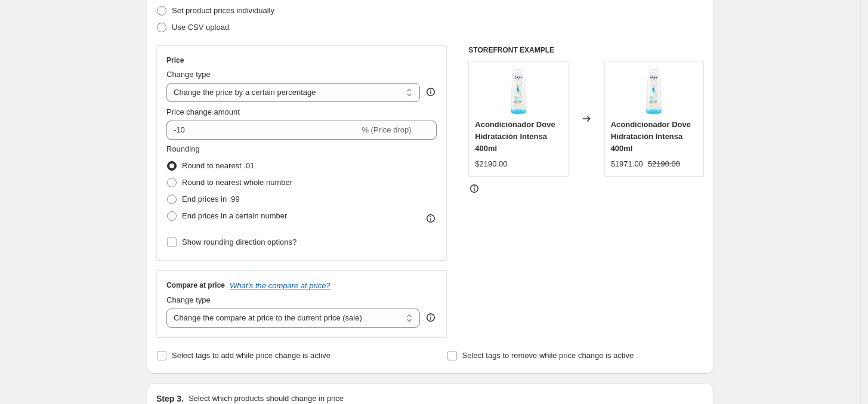 This screenshot has width=868, height=404. I want to click on span: End prices in a certain number, so click(234, 216).